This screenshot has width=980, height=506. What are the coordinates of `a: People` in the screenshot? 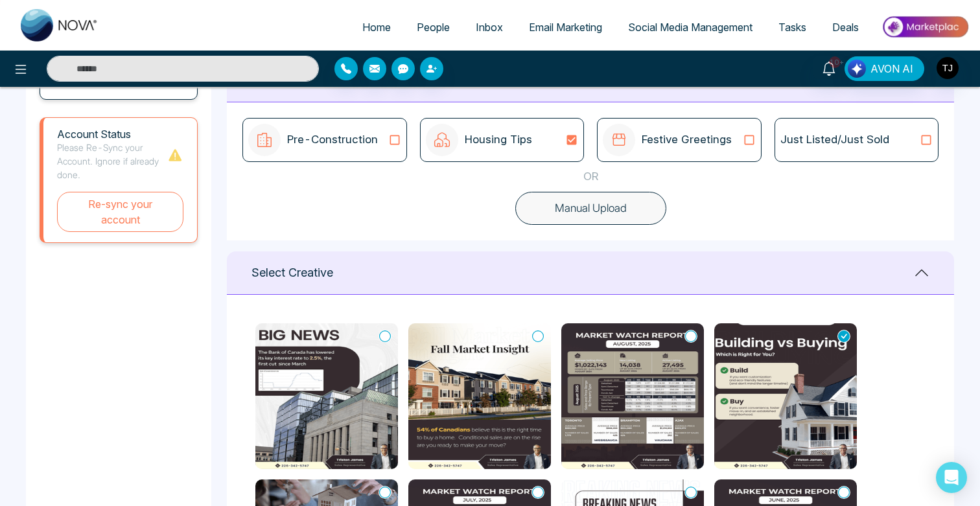 It's located at (433, 27).